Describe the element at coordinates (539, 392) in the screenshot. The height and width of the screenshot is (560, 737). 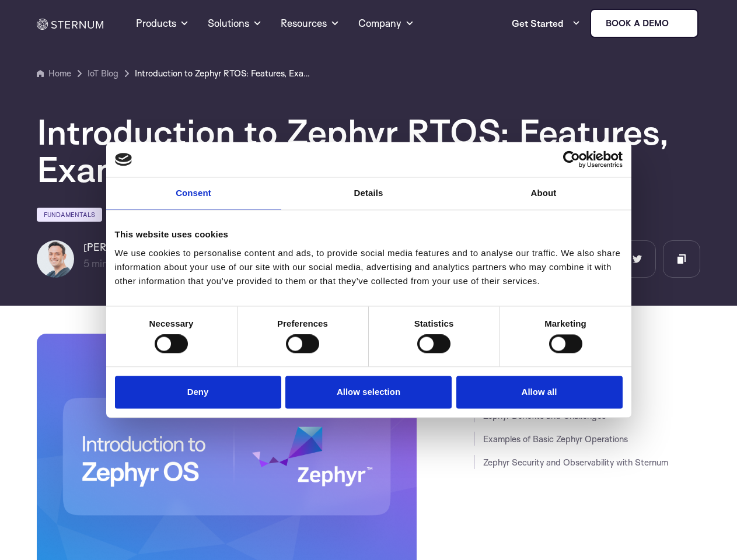
I see `button: Allow all` at that location.